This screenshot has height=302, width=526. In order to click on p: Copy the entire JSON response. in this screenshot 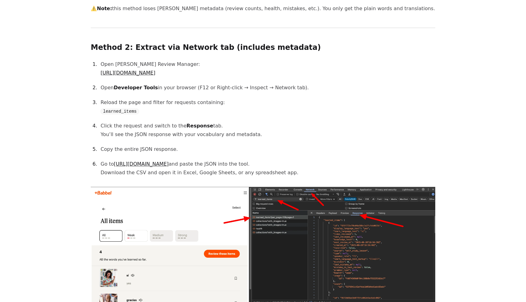, I will do `click(268, 149)`.